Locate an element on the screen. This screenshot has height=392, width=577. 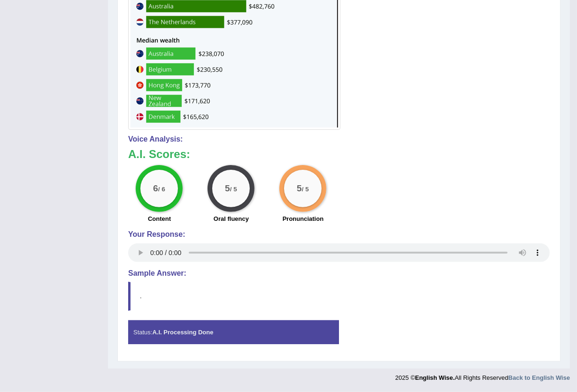
a: Back to English Wise is located at coordinates (539, 378).